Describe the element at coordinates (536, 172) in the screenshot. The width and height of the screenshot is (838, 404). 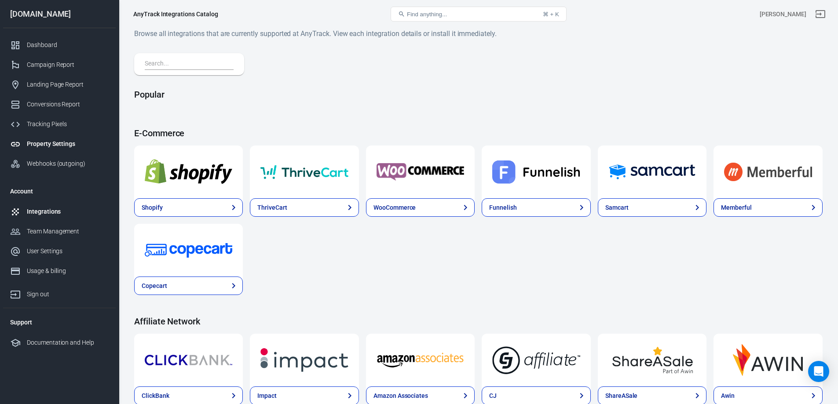
I see `img: Funnelish` at that location.